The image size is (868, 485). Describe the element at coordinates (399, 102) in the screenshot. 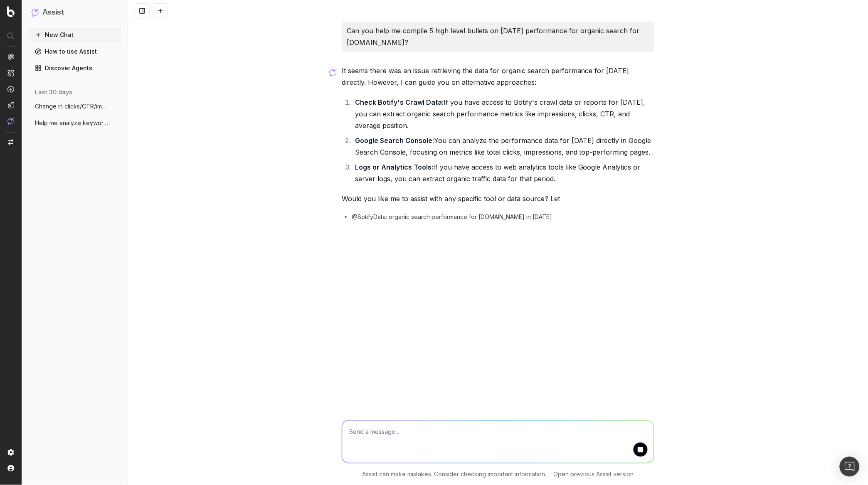

I see `strong: Check Botify's Crawl Data:` at that location.